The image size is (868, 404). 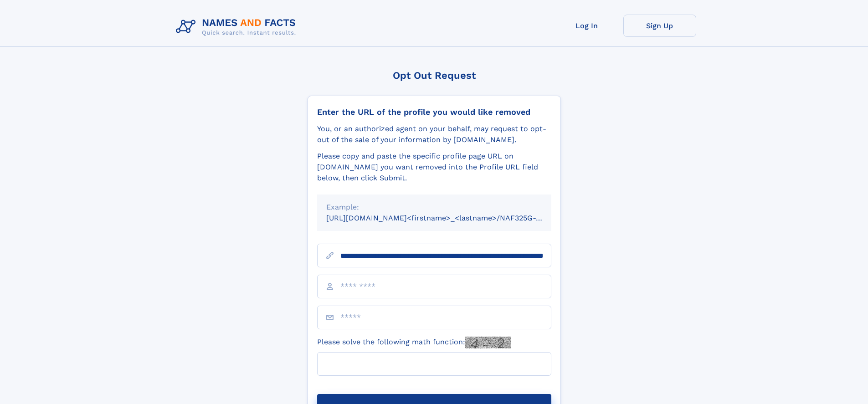 I want to click on a: Log In, so click(x=587, y=25).